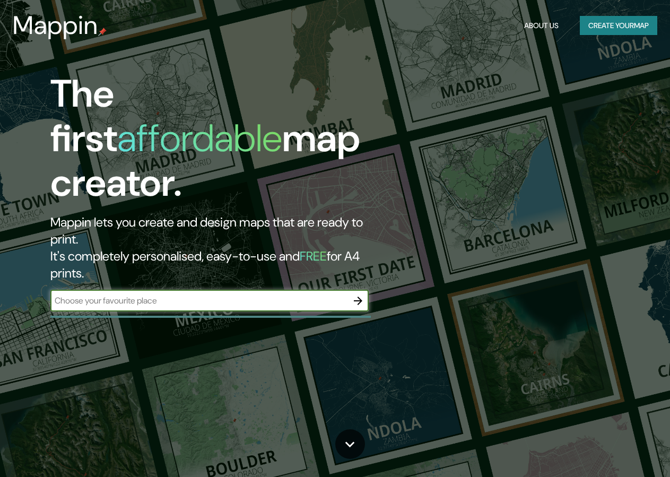 This screenshot has height=477, width=670. I want to click on h5: FREE, so click(313, 256).